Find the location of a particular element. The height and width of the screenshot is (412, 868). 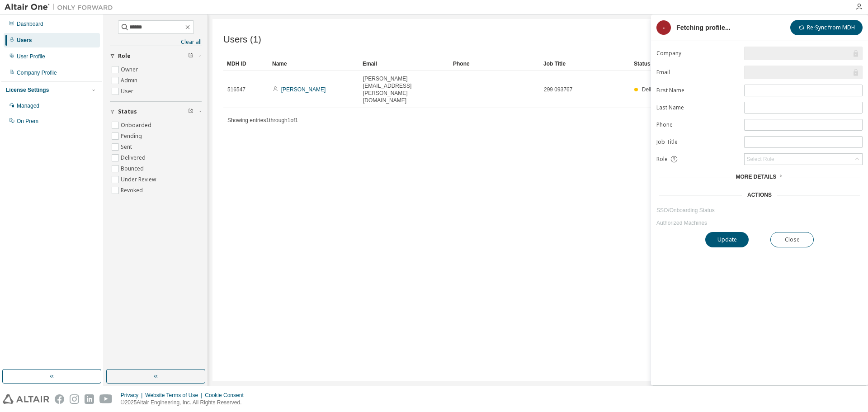

label: Pending is located at coordinates (132, 136).